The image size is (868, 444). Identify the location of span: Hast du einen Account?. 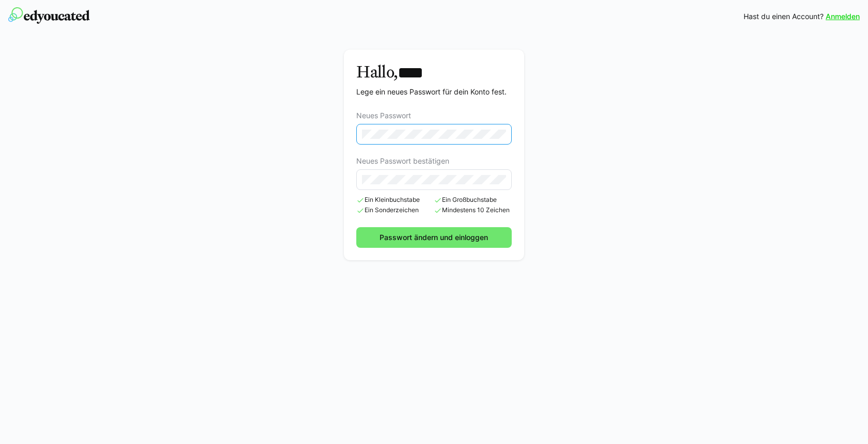
(783, 17).